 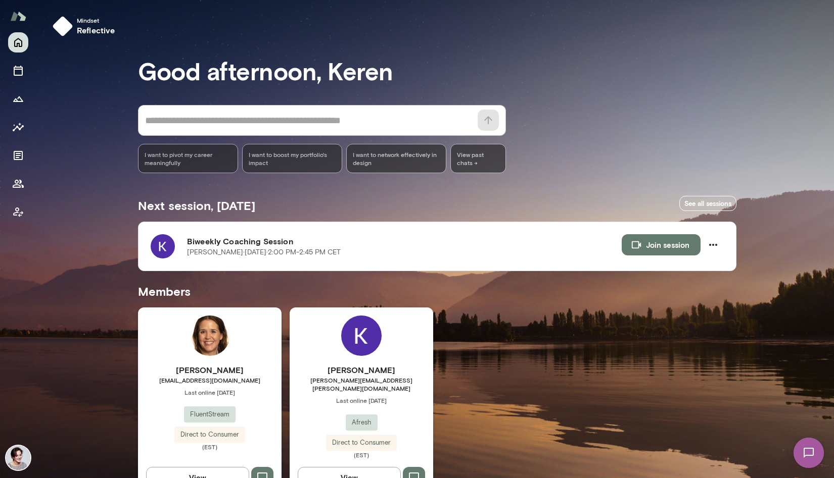 What do you see at coordinates (404, 242) in the screenshot?
I see `h6: Biweekly Coaching Session` at bounding box center [404, 242].